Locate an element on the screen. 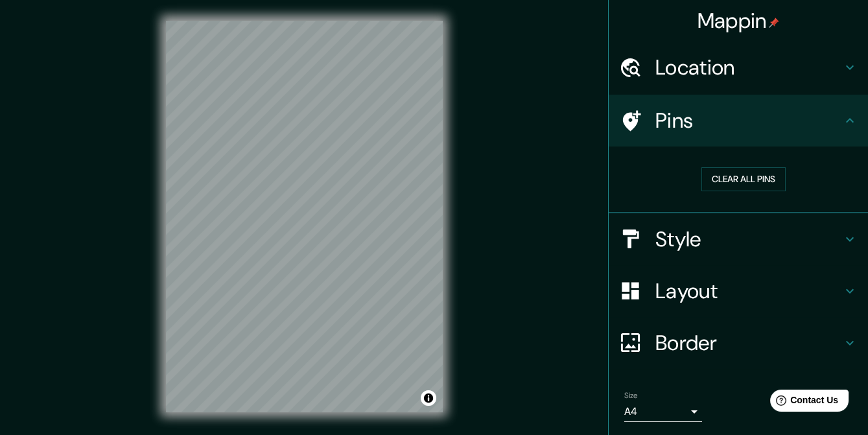  h4: Pins is located at coordinates (749, 120).